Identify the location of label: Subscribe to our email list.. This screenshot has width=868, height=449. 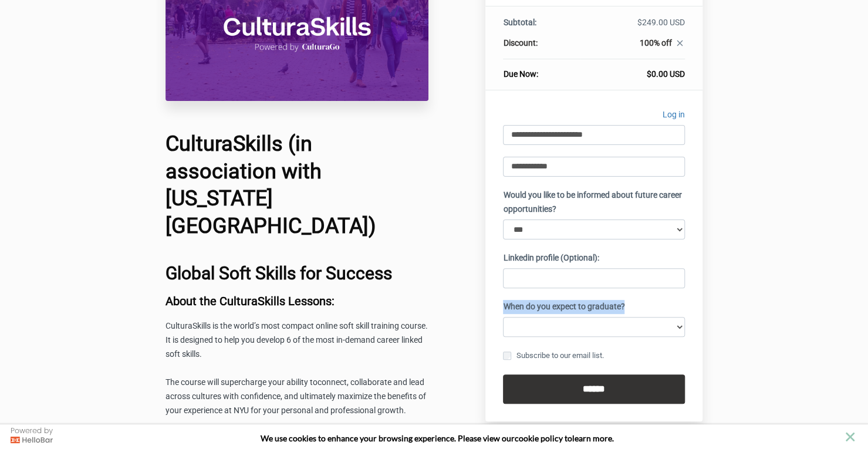
(553, 356).